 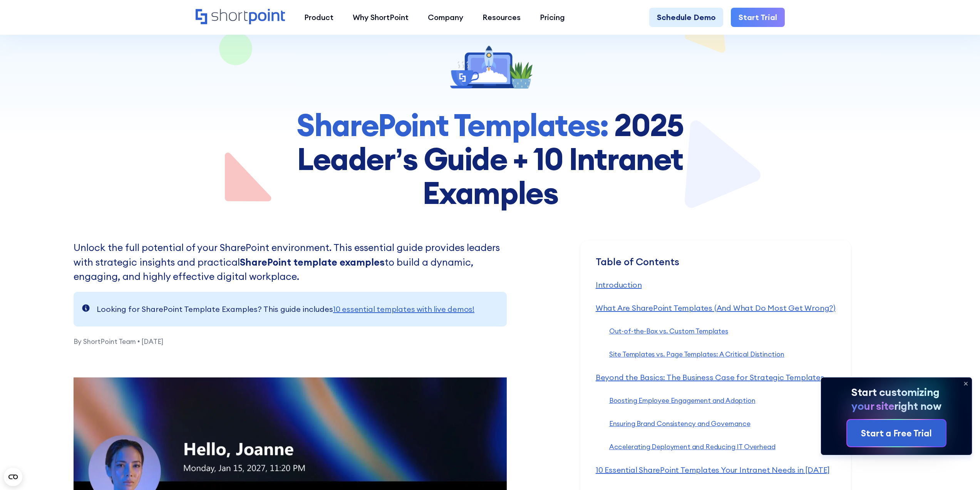 What do you see at coordinates (697, 354) in the screenshot?
I see `a: Site Templates vs. Page Templates: A Critical Distinction‍` at bounding box center [697, 354].